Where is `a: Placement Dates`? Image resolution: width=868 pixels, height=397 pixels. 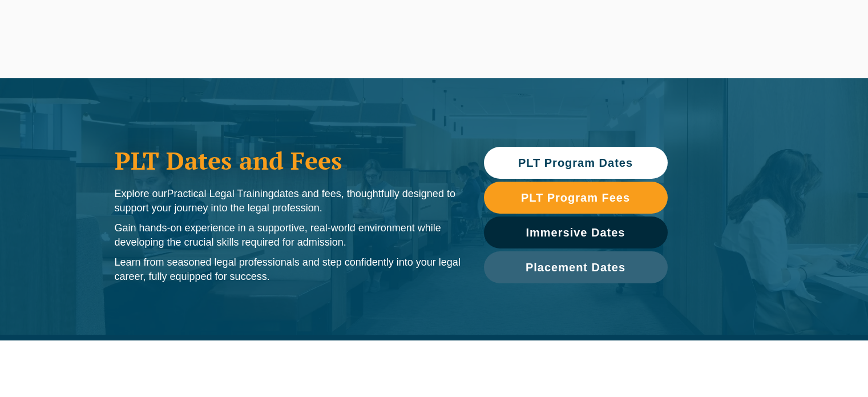
a: Placement Dates is located at coordinates (576, 267).